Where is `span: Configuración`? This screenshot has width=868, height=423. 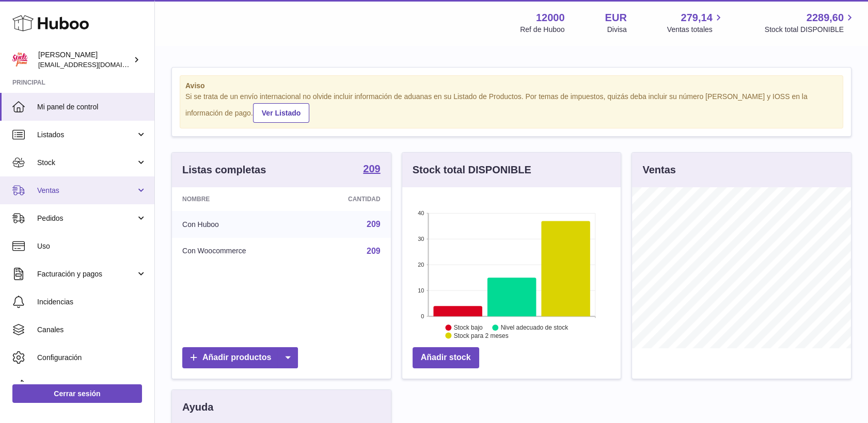
span: Configuración is located at coordinates (92, 357).